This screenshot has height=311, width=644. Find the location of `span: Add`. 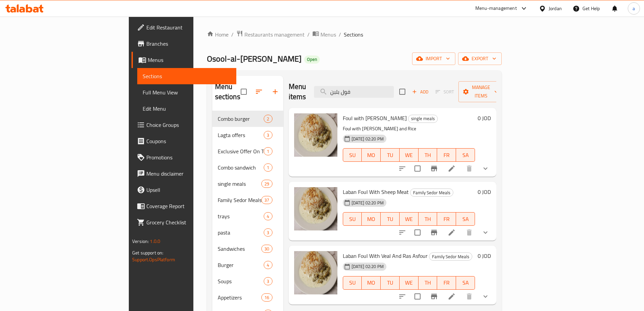

span: Add is located at coordinates (421, 92).